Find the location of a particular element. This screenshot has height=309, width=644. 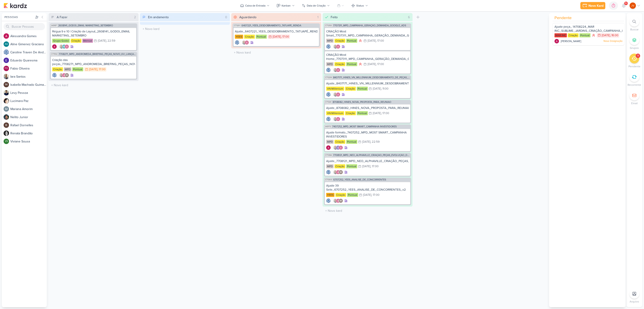

div: Criador(a): Alessandra Gomes is located at coordinates (328, 147).